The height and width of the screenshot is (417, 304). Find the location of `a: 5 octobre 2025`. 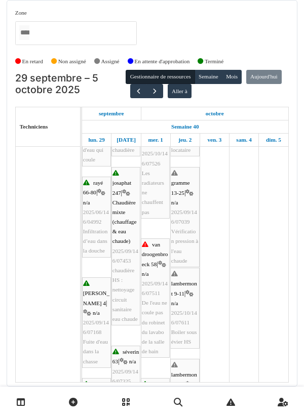

a: 5 octobre 2025 is located at coordinates (273, 140).